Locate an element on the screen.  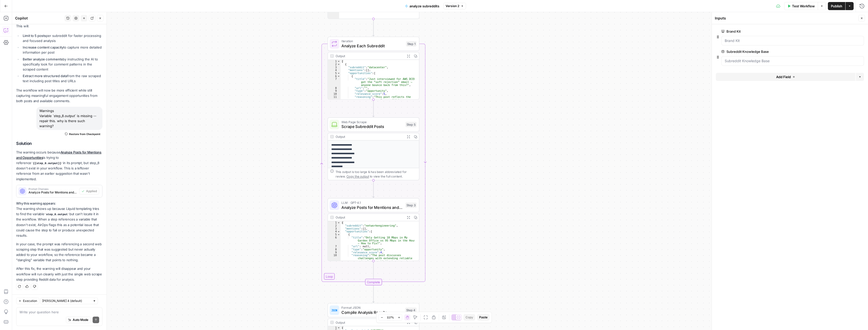
span: Version 2 is located at coordinates (453, 6).